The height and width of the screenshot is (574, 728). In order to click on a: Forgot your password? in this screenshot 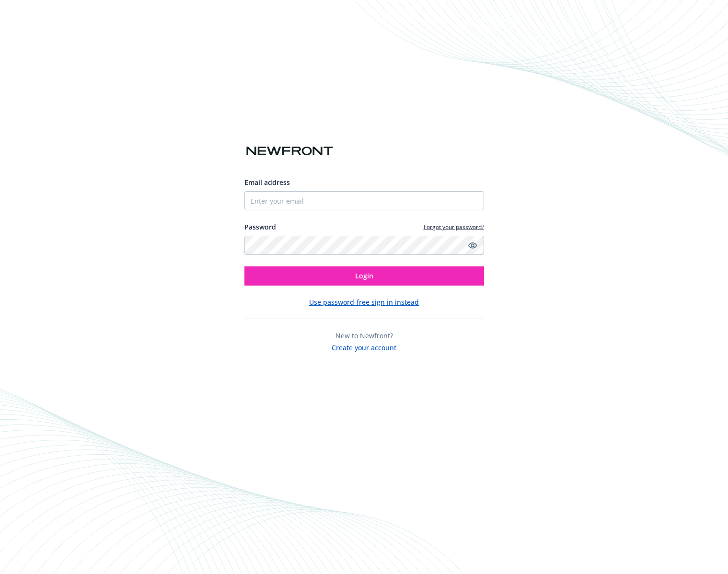, I will do `click(454, 227)`.